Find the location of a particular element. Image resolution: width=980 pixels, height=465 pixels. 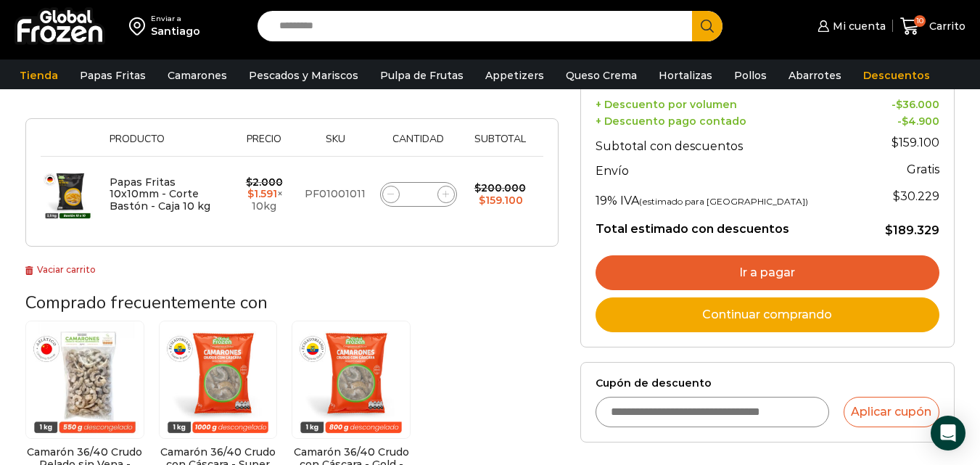

div: Enviar a is located at coordinates (175, 19).